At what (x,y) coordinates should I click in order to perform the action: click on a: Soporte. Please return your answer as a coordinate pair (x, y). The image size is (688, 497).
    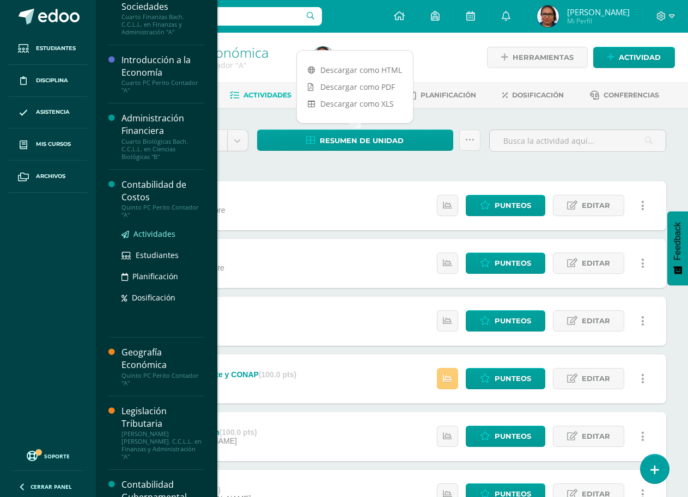
    Looking at the image, I should click on (48, 455).